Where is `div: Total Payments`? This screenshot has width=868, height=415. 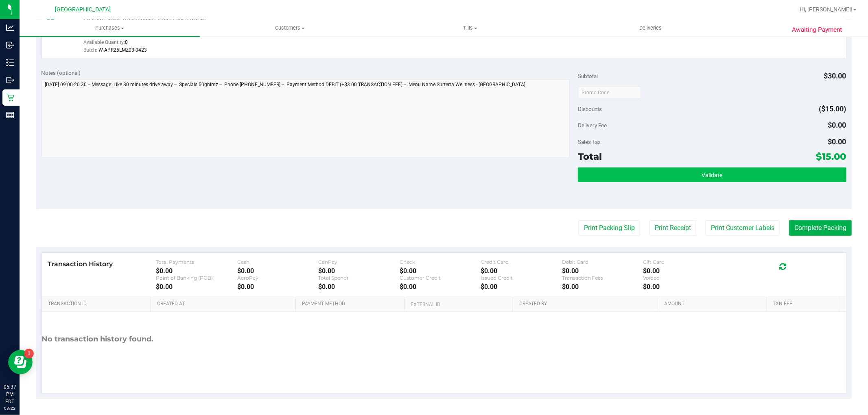 div: Total Payments is located at coordinates (196, 261).